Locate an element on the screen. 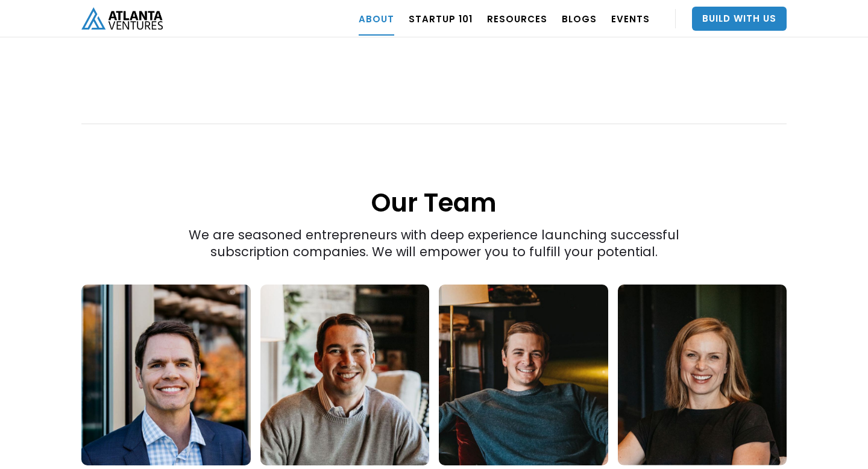 The image size is (868, 469). a: EVENTS is located at coordinates (630, 19).